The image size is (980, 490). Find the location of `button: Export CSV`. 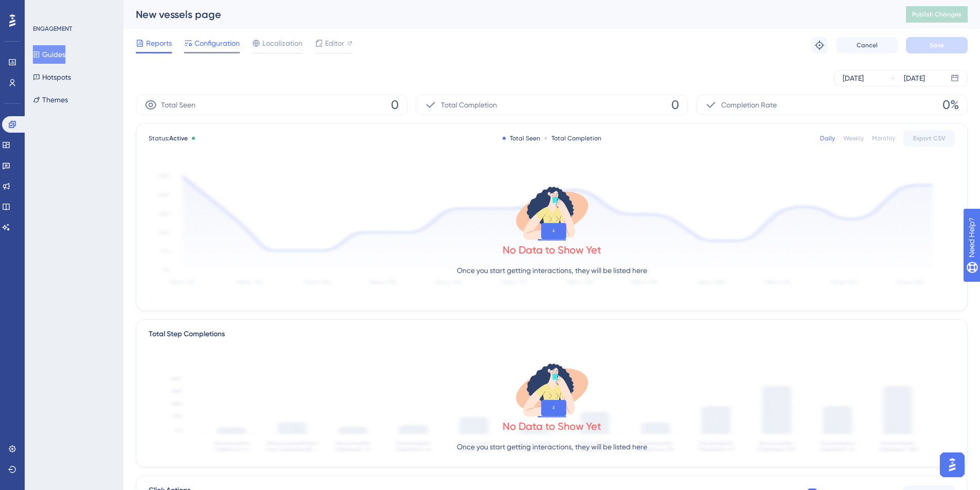

button: Export CSV is located at coordinates (929, 138).